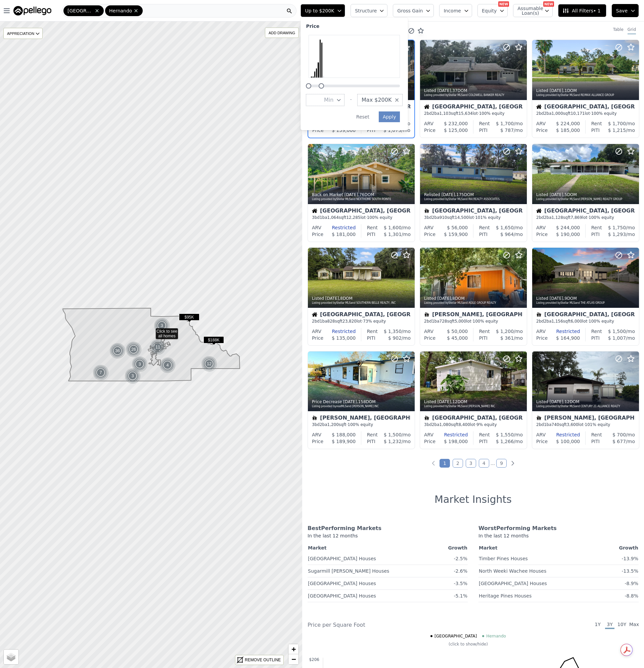 Image resolution: width=644 pixels, height=668 pixels. Describe the element at coordinates (323, 11) in the screenshot. I see `button: Up to $200K` at that location.